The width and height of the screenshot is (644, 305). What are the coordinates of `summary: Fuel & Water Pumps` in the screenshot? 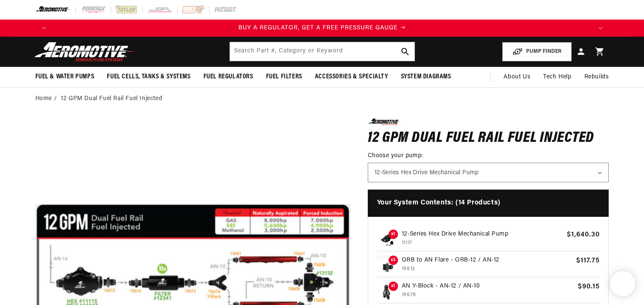 It's located at (65, 77).